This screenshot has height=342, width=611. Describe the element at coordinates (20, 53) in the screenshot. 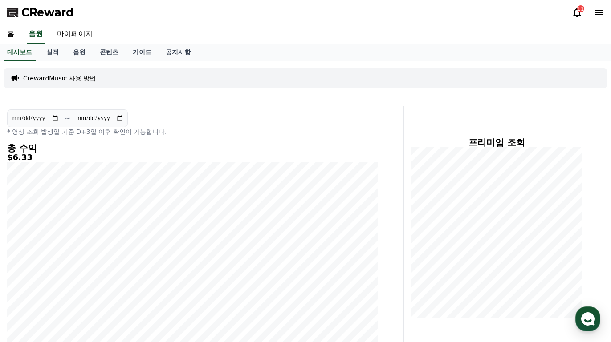

I see `a: 대시보드` at that location.